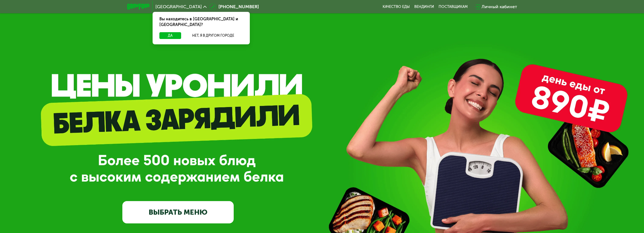  Describe the element at coordinates (178, 212) in the screenshot. I see `a: ВЫБРАТЬ МЕНЮ` at that location.